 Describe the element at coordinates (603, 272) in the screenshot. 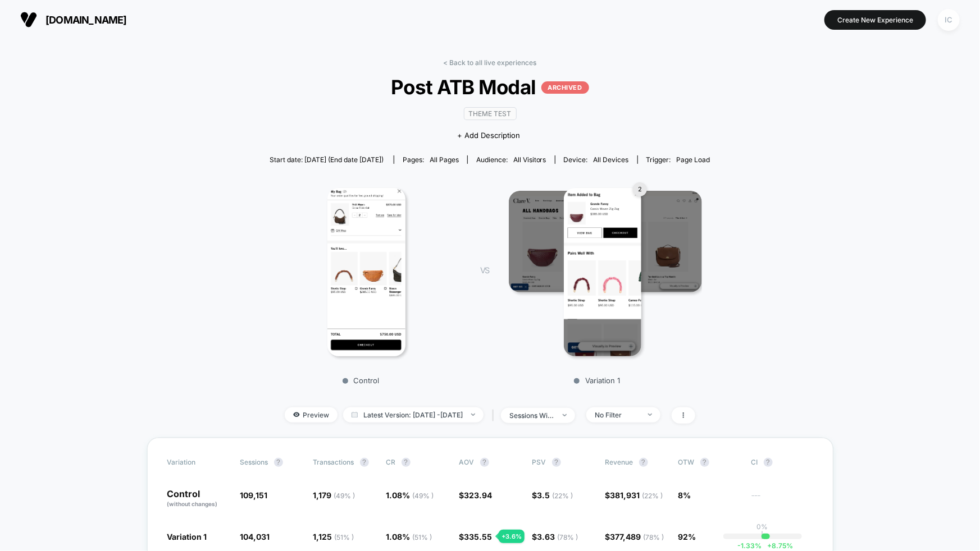

I see `img: Variation 1 main` at that location.